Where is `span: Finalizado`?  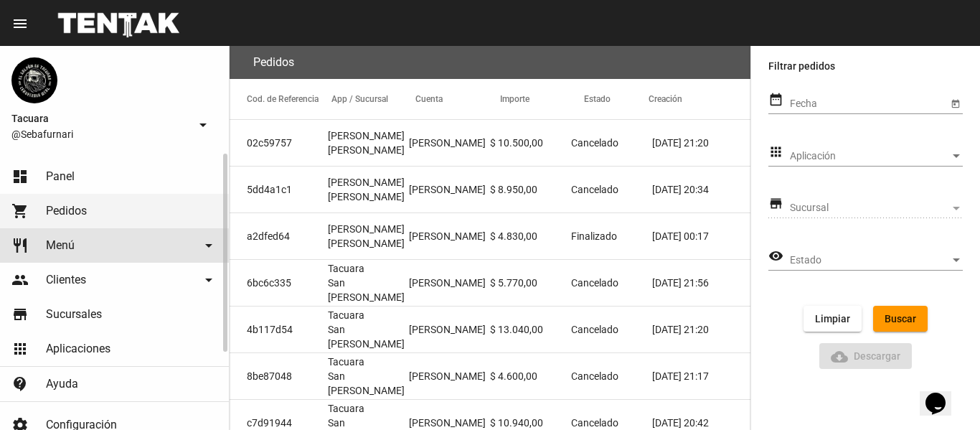
span: Finalizado is located at coordinates (594, 236).